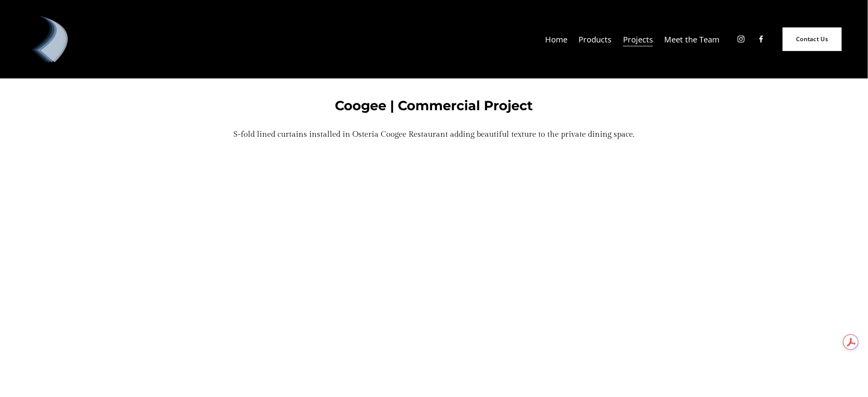  Describe the element at coordinates (434, 106) in the screenshot. I see `h4: Coogee | Commercial Project` at that location.